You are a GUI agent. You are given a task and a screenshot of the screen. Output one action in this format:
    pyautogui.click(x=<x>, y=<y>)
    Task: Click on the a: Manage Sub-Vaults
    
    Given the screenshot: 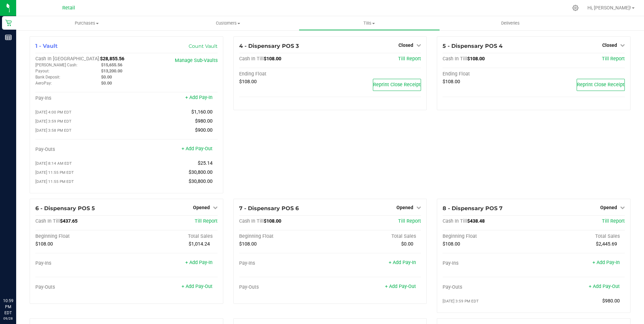 What is the action you would take?
    pyautogui.click(x=196, y=61)
    